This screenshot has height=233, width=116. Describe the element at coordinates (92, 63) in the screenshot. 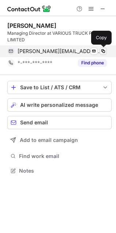

I see `button: Reveal Button` at that location.